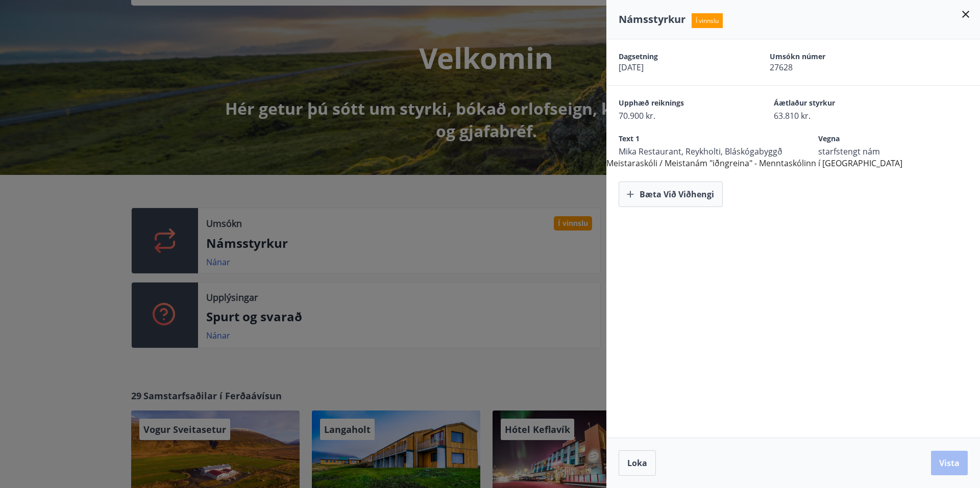 The height and width of the screenshot is (488, 980). I want to click on span: Námsstyrkur, so click(651, 19).